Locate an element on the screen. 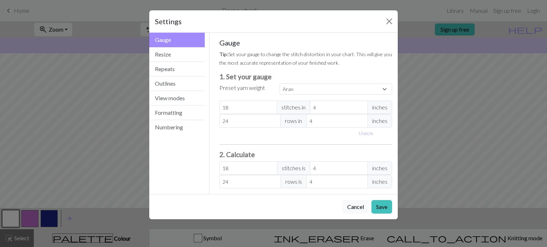  button: Repeats is located at coordinates (177, 69).